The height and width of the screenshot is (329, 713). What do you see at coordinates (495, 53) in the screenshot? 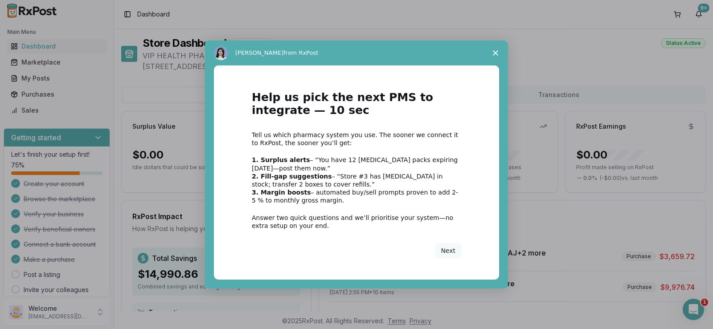
I see `span: Close survey` at bounding box center [495, 53].